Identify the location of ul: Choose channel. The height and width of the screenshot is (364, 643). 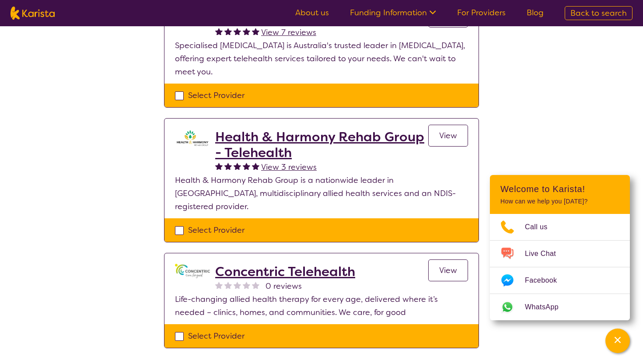
(560, 267).